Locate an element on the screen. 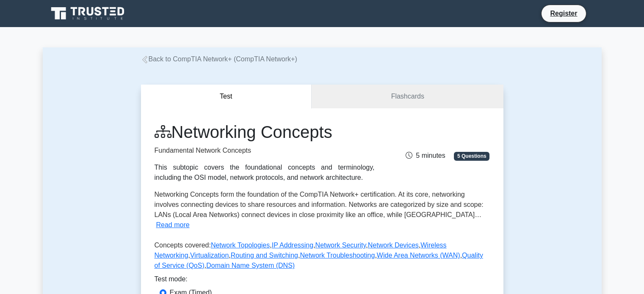  a: Network Troubleshooting is located at coordinates (337, 255).